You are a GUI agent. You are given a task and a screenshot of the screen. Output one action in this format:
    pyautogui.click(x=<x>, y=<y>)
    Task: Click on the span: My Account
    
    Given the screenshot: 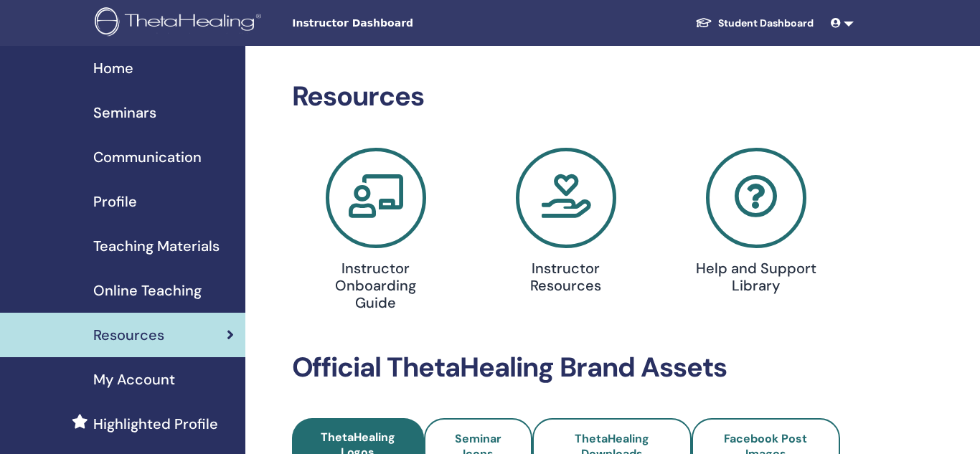 What is the action you would take?
    pyautogui.click(x=134, y=379)
    